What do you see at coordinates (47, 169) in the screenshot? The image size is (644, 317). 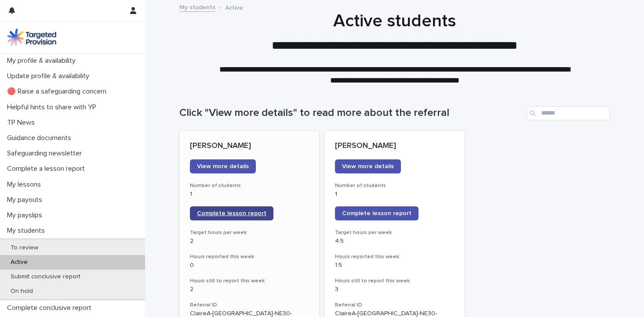 I see `p: Complete a lesson report` at bounding box center [47, 169].